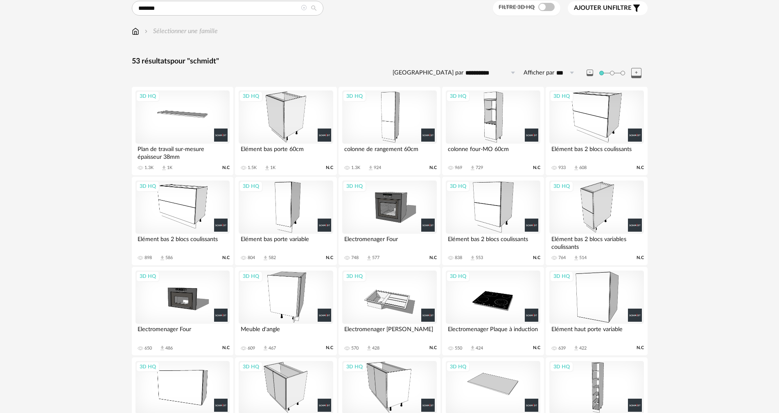  What do you see at coordinates (169, 348) in the screenshot?
I see `div: 486` at bounding box center [169, 348].